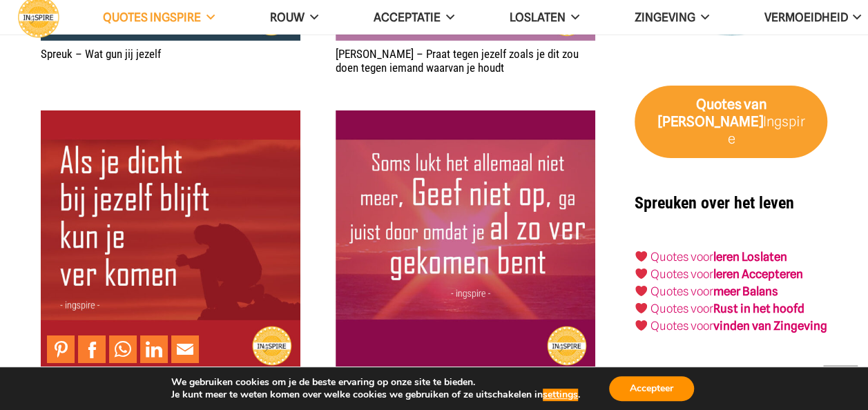  I want to click on strong: vinden van Zingeving, so click(770, 326).